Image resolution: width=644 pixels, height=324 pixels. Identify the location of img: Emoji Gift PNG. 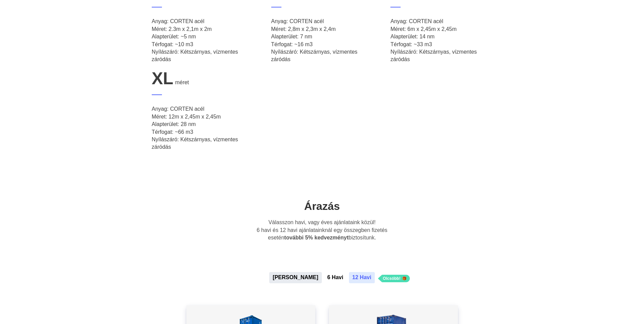
(404, 278).